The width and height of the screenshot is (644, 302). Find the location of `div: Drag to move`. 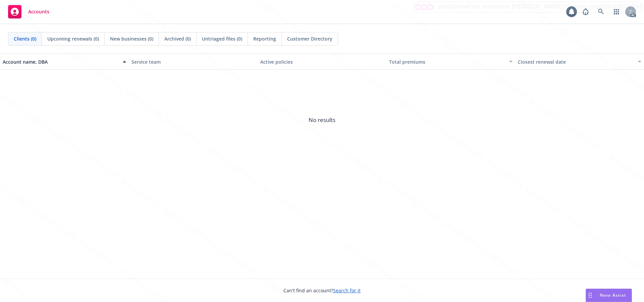

div: Drag to move is located at coordinates (590, 295).